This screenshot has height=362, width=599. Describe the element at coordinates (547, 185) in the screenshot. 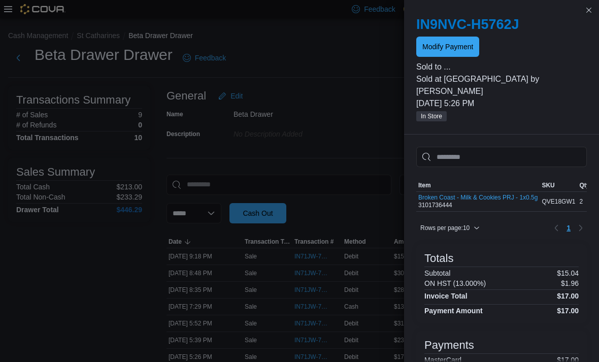

I see `span: SKU` at that location.